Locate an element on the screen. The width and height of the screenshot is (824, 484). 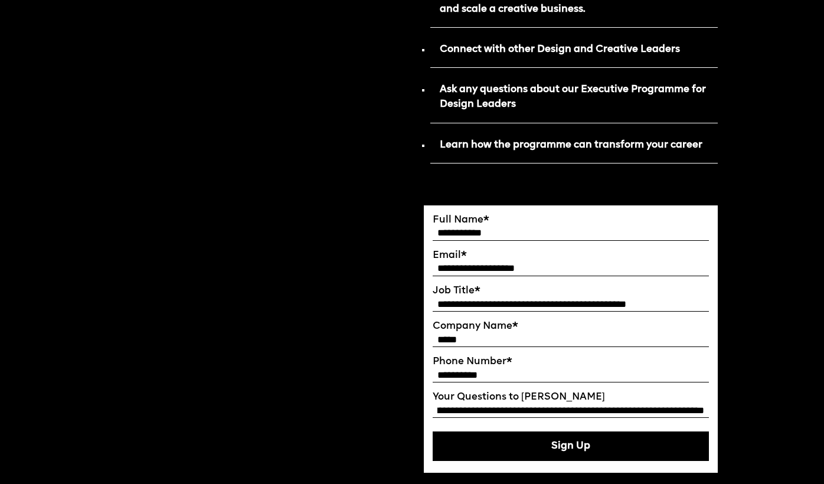
button: Sign Up is located at coordinates (571, 446).